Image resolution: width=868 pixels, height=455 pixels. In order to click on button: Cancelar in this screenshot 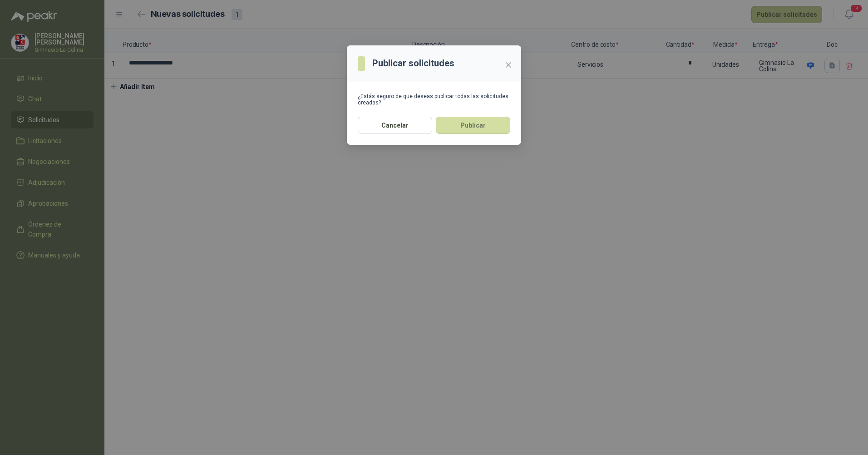, I will do `click(395, 125)`.